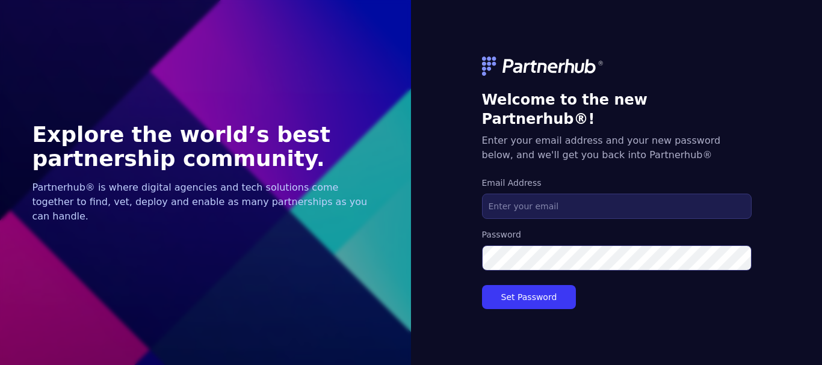 The height and width of the screenshot is (365, 822). Describe the element at coordinates (617, 235) in the screenshot. I see `label: Password` at that location.